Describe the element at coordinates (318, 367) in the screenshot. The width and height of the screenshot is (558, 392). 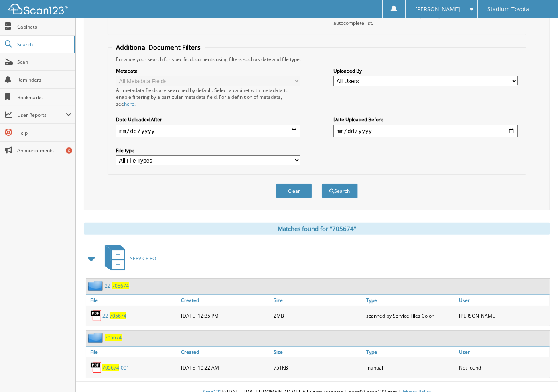
I see `div: 751KB` at that location.